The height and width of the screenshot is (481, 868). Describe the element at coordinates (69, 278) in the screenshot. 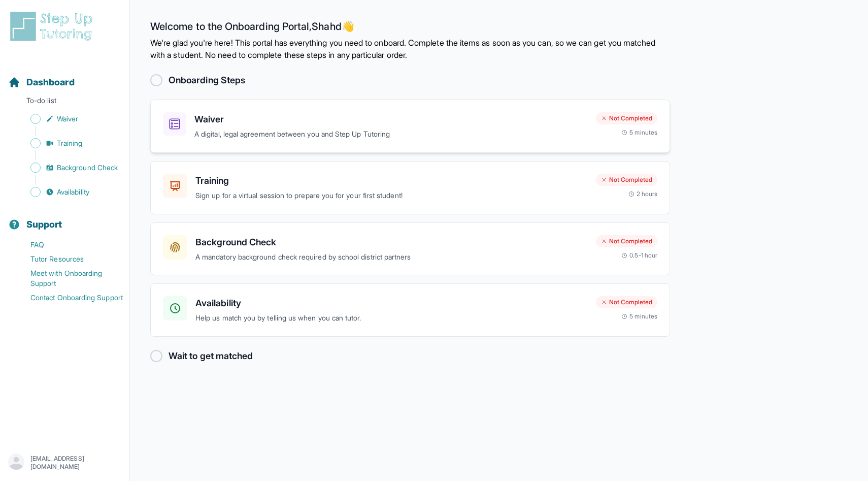

I see `a: Meet with Onboarding Support` at that location.